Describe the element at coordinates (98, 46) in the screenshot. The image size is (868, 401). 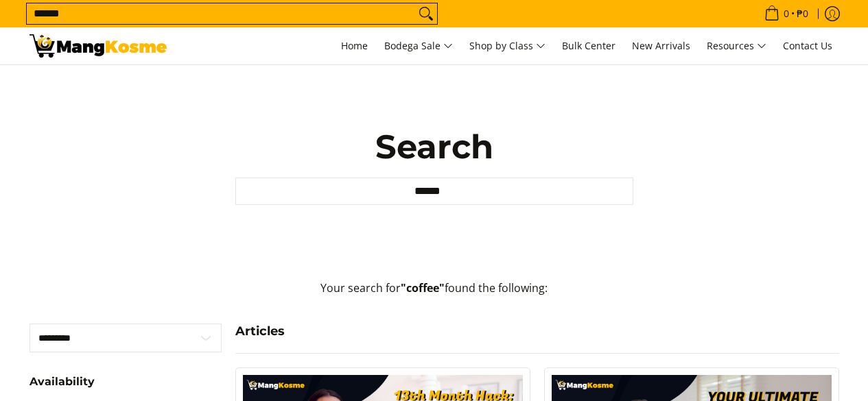
I see `img: Search: 12 results found for &quot;coffee&quot; | Mang Kosme` at that location.